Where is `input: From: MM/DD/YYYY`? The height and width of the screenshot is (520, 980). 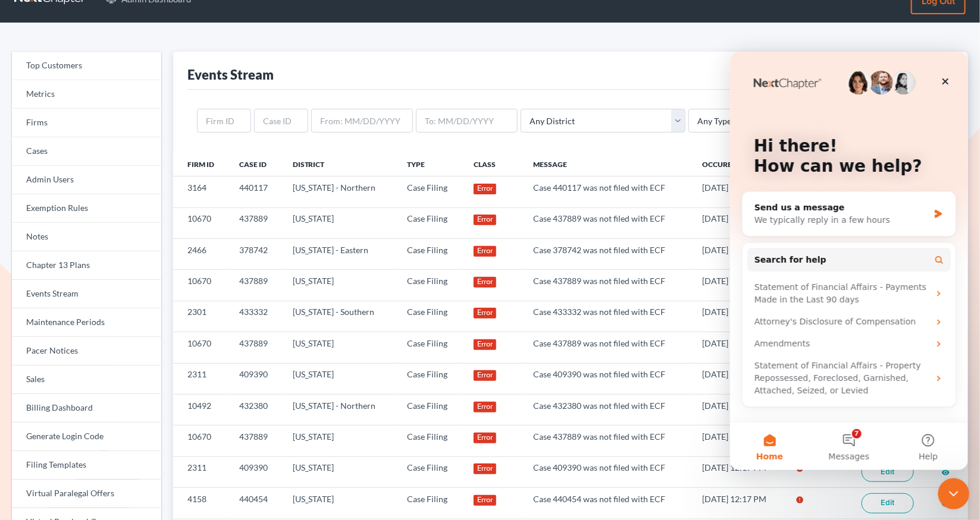 input: From: MM/DD/YYYY is located at coordinates (362, 121).